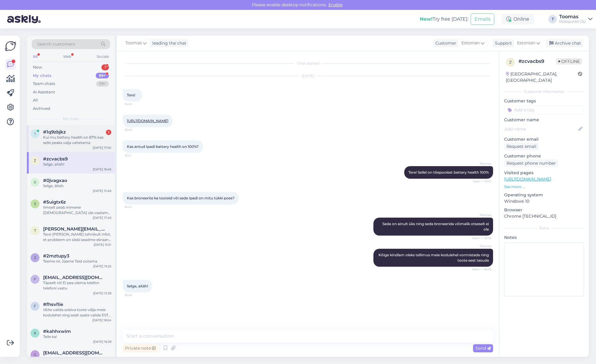  I want to click on span: Search customers, so click(56, 44).